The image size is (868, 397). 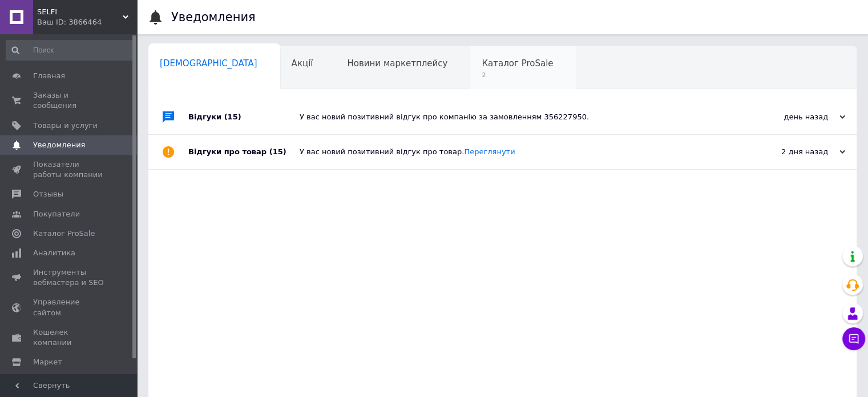 I want to click on span: Главная, so click(x=49, y=76).